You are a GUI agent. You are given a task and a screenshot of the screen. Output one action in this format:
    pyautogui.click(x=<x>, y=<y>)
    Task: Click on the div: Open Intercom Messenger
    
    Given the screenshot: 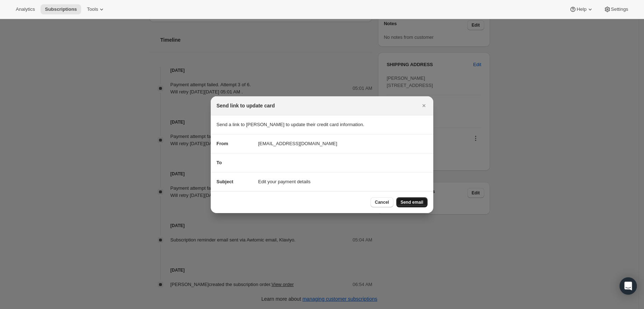 What is the action you would take?
    pyautogui.click(x=629, y=286)
    